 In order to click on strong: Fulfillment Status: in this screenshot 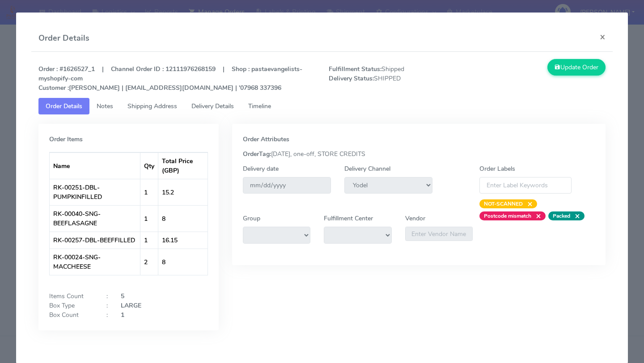, I will do `click(355, 69)`.